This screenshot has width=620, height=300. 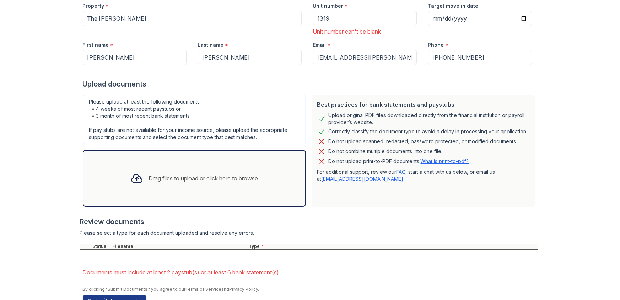 I want to click on div: Drag files to upload or click here to browse, so click(x=204, y=179).